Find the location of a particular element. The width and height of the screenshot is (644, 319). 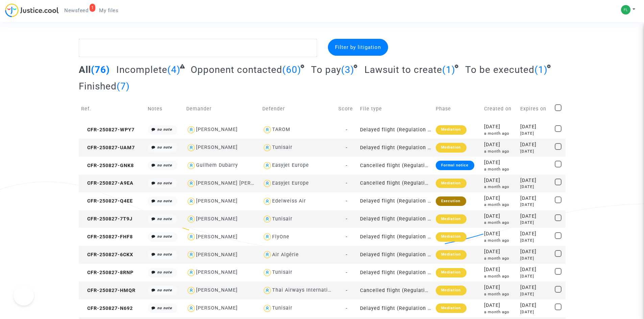

div: 1 is located at coordinates (92, 8).